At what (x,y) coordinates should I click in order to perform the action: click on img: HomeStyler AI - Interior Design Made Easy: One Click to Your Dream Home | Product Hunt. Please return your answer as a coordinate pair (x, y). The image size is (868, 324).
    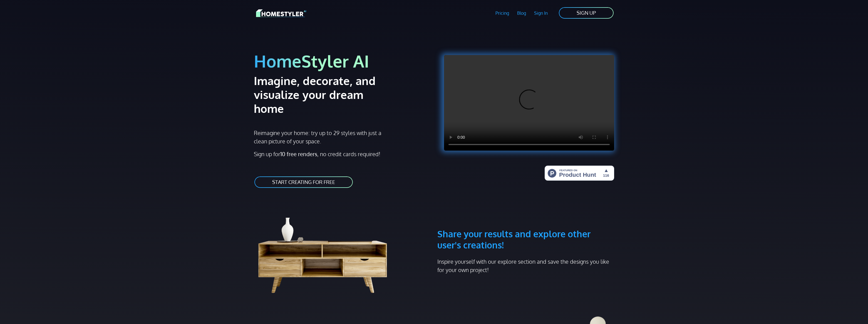
    Looking at the image, I should click on (580, 173).